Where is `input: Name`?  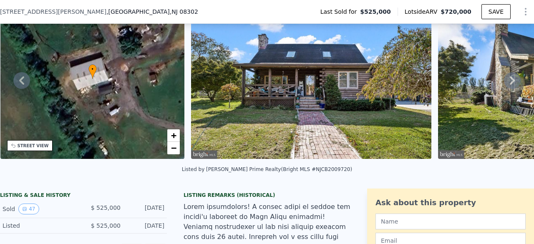 input: Name is located at coordinates (451, 222).